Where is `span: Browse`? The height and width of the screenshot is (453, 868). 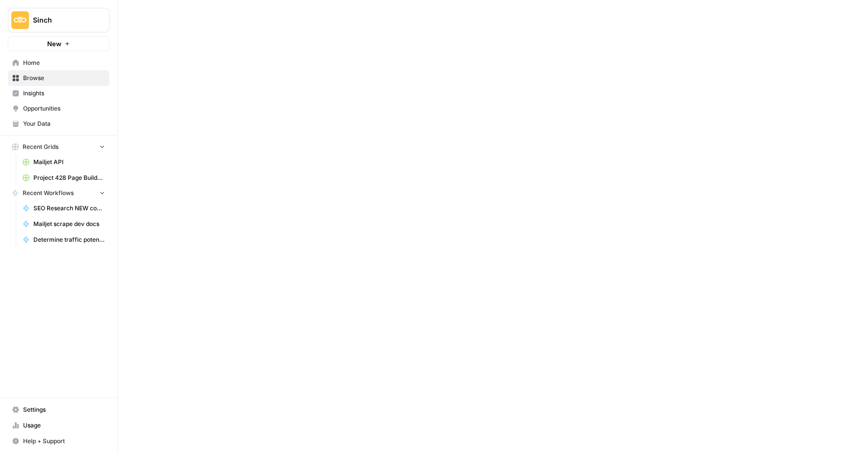
span: Browse is located at coordinates (64, 78).